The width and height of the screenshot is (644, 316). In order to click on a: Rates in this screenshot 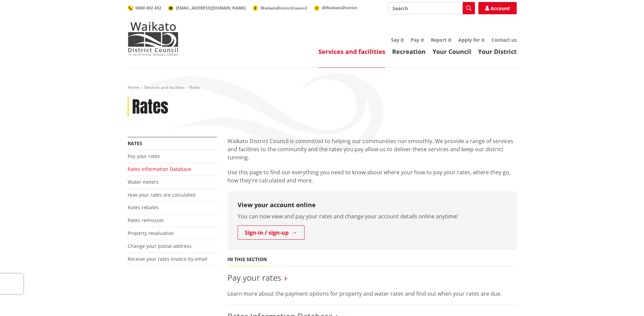, I will do `click(135, 143)`.